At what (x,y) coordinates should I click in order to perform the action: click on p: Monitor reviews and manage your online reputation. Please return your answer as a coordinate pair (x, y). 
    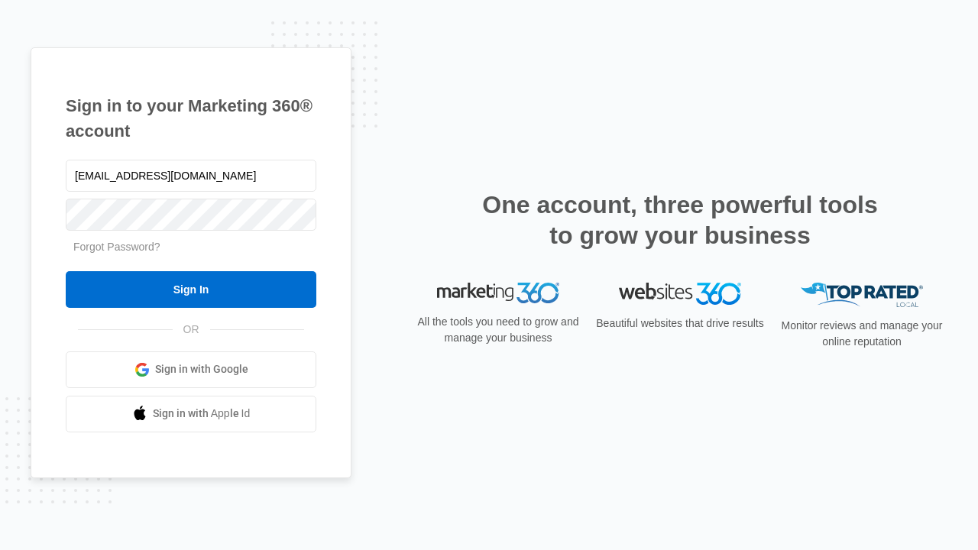
    Looking at the image, I should click on (862, 334).